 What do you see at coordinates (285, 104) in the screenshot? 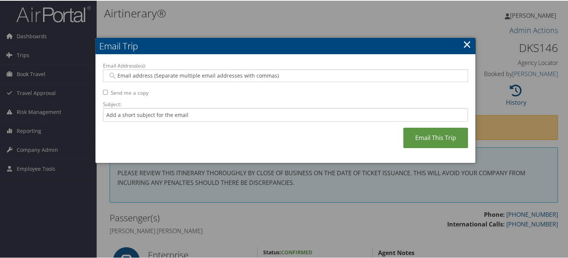
I see `label: Subject:` at bounding box center [285, 104].